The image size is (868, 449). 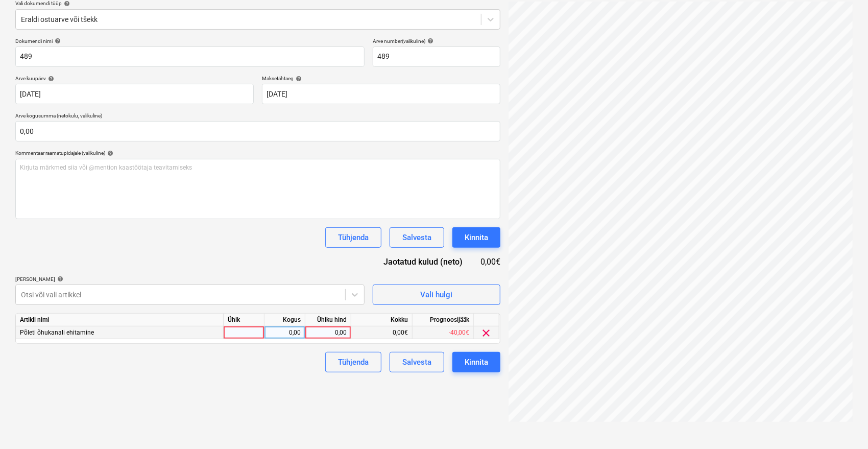 What do you see at coordinates (436, 57) in the screenshot?
I see `input: Arve number` at bounding box center [436, 57].